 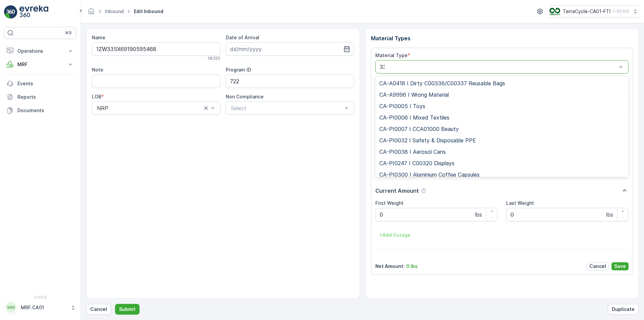 What do you see at coordinates (594, 11) in the screenshot?
I see `button: TerraCycle-CA01-FTI(-05:00)` at bounding box center [594, 11].